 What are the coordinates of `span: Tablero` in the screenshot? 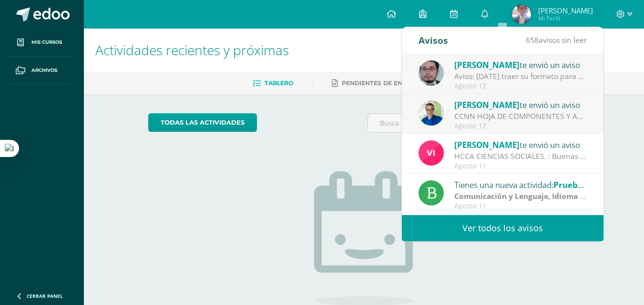 It's located at (279, 83).